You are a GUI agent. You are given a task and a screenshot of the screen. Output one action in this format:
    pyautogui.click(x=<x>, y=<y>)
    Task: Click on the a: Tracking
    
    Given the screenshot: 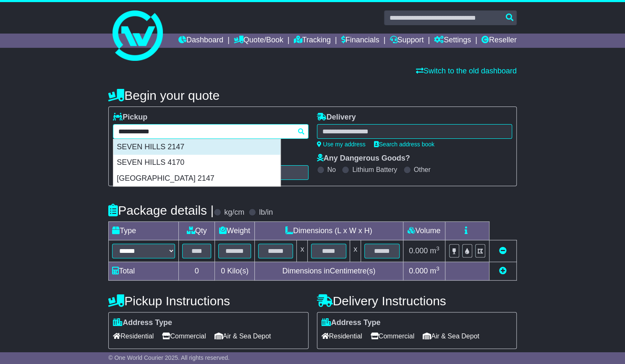 What is the action you would take?
    pyautogui.click(x=312, y=41)
    